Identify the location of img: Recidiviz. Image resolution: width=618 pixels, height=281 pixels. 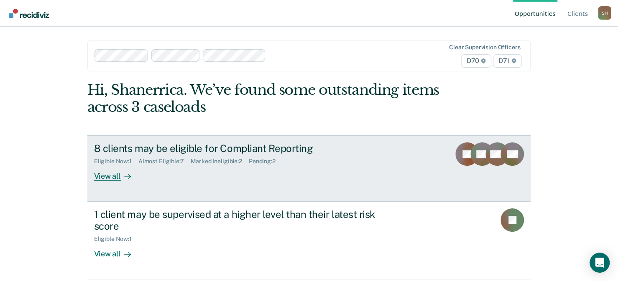
(29, 13).